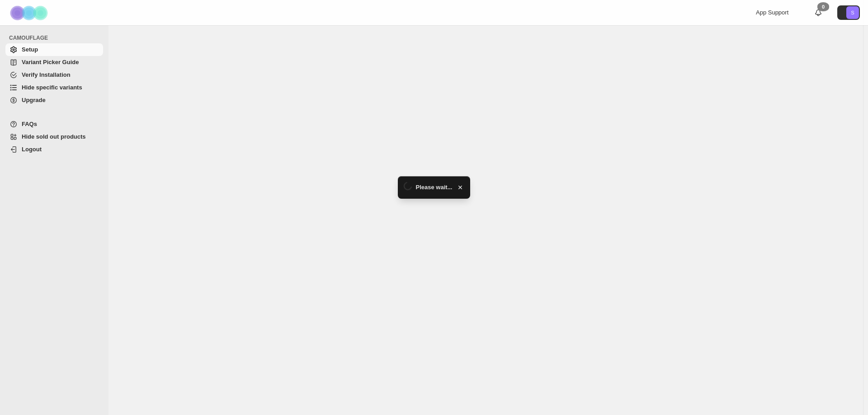  I want to click on span: Variant Picker Guide, so click(50, 62).